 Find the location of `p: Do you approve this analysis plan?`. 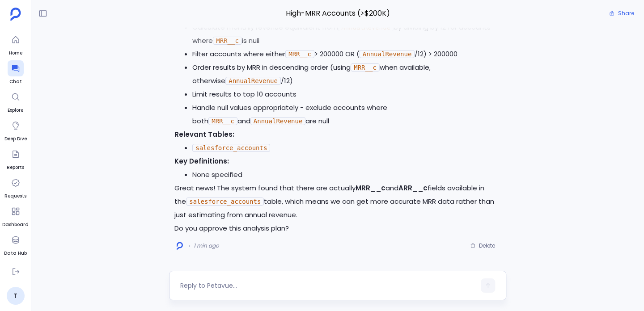

p: Do you approve this analysis plan? is located at coordinates (338, 228).